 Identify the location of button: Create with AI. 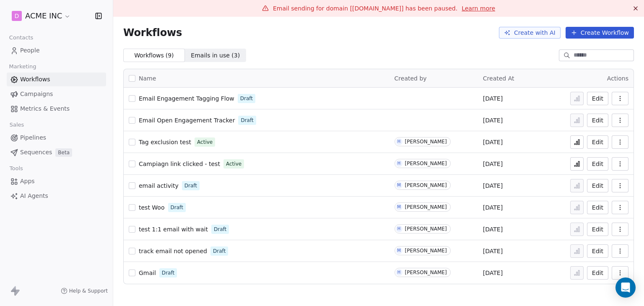
(529, 32).